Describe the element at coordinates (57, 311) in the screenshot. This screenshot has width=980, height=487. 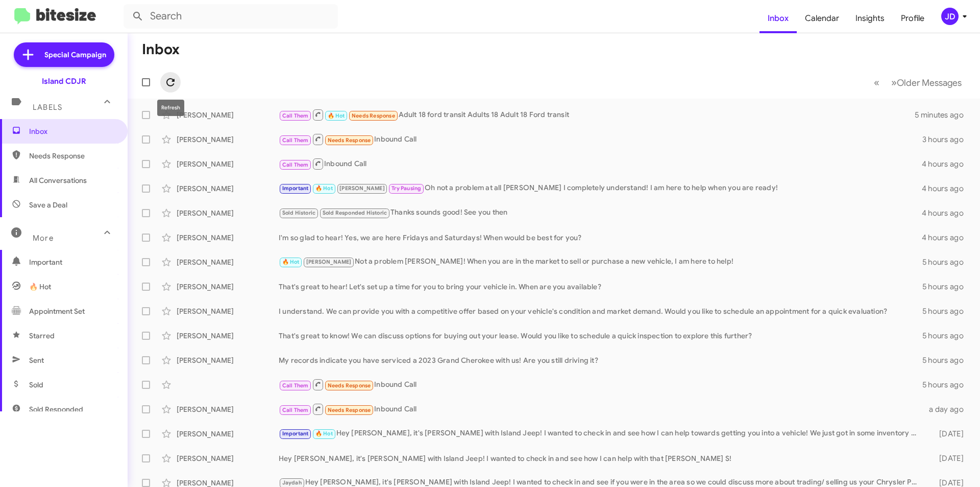
I see `span: Appointment Set` at that location.